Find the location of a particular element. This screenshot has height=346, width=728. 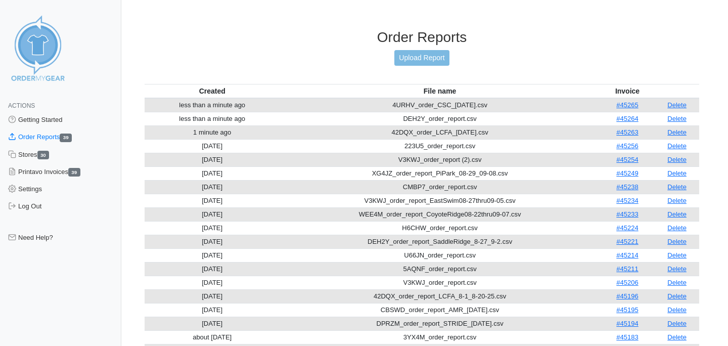

td: DEH2Y_order_report_SaddleRidge_8-27_9-2.csv is located at coordinates (439, 241).